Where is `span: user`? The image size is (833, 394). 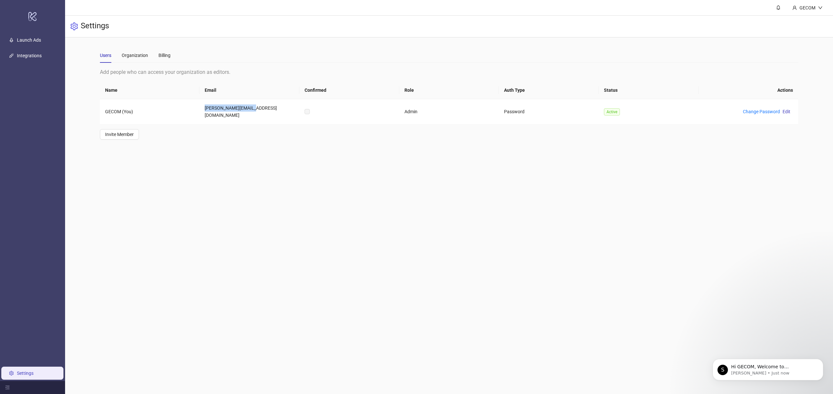 span: user is located at coordinates (795, 8).